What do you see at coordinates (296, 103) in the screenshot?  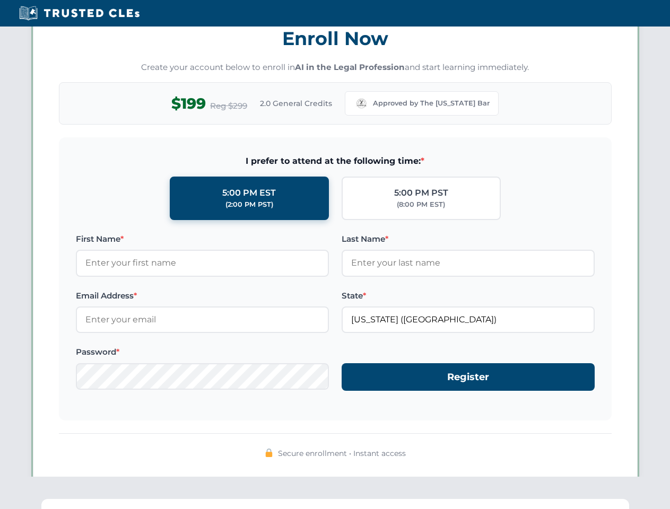 I see `span: 2.0 General Credits` at bounding box center [296, 103].